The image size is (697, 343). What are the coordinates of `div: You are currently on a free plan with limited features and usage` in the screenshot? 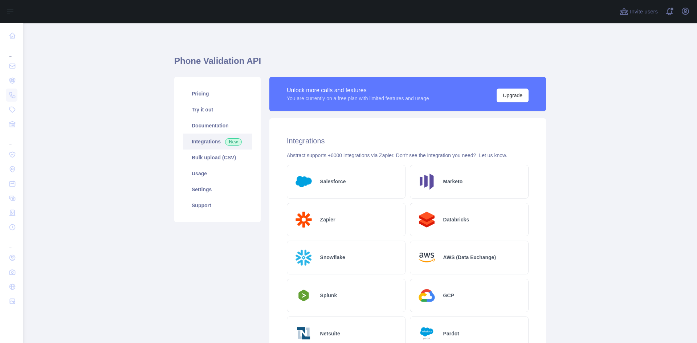 It's located at (358, 98).